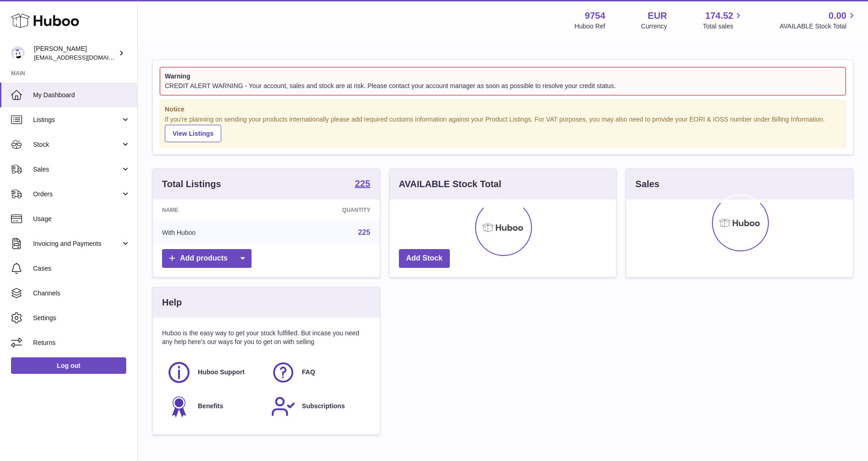 The width and height of the screenshot is (868, 461). I want to click on div: If you're planning on sending your products internationally please add required customs informati..., so click(502, 129).